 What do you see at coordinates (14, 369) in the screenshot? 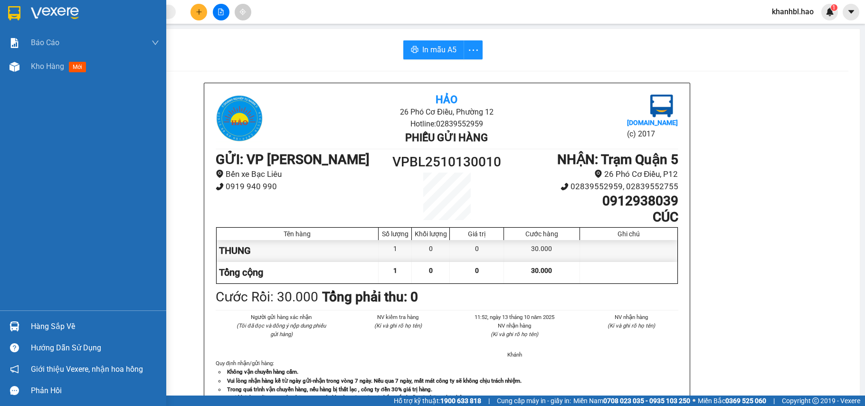
I see `span: notification` at bounding box center [14, 369].